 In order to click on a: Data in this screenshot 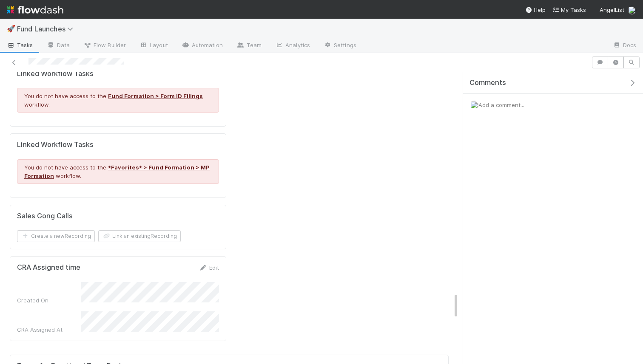, I will do `click(58, 46)`.